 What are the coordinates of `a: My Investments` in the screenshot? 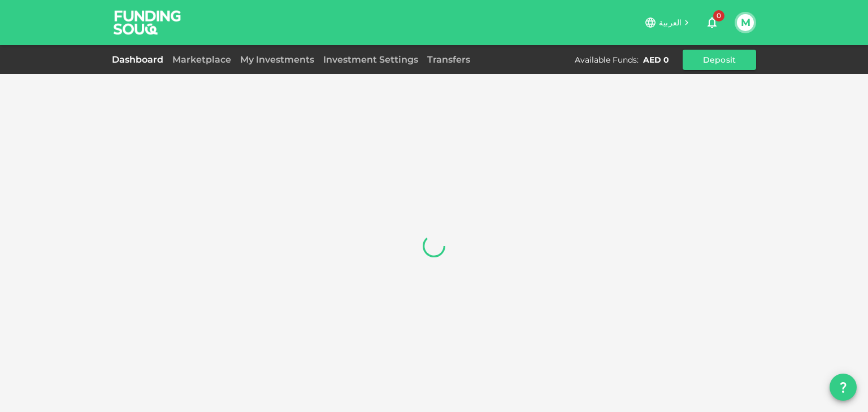 It's located at (277, 59).